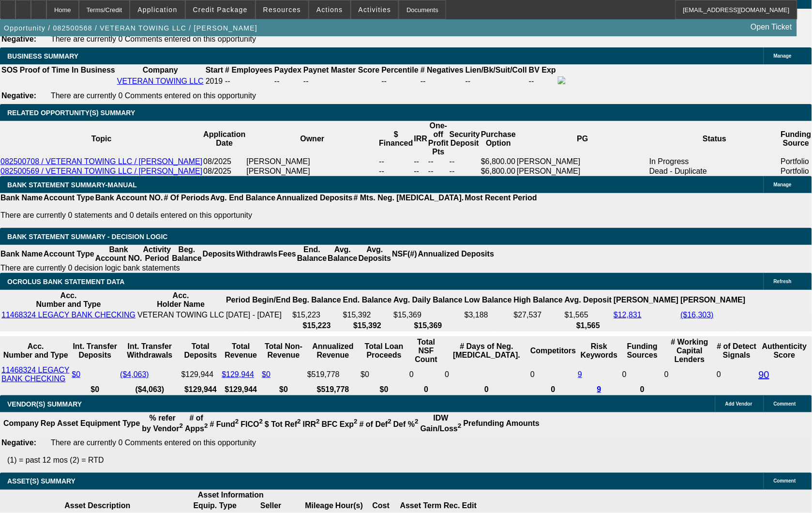 The width and height of the screenshot is (812, 513). Describe the element at coordinates (67, 70) in the screenshot. I see `th: Proof of Time In Business` at that location.